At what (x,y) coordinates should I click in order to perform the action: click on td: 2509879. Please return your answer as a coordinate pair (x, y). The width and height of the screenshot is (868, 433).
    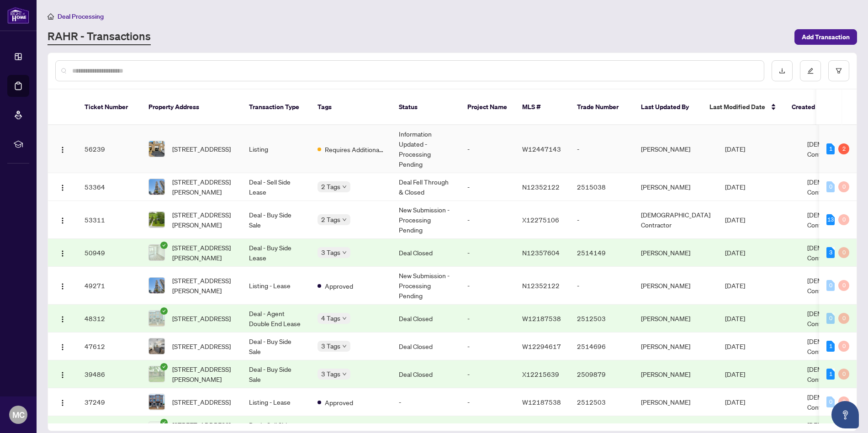
    Looking at the image, I should click on (601, 374).